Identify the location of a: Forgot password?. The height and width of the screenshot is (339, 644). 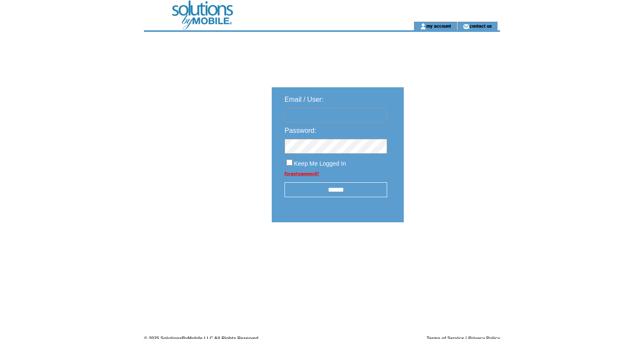
(302, 174).